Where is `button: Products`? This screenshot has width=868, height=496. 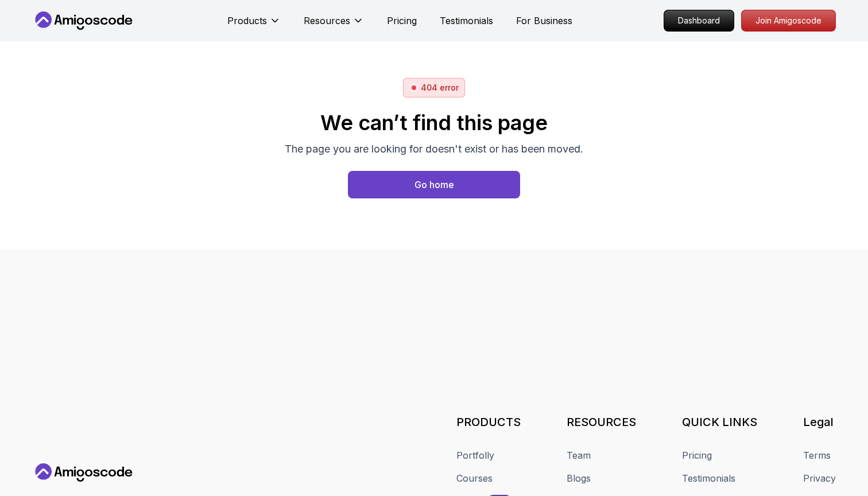 button: Products is located at coordinates (254, 25).